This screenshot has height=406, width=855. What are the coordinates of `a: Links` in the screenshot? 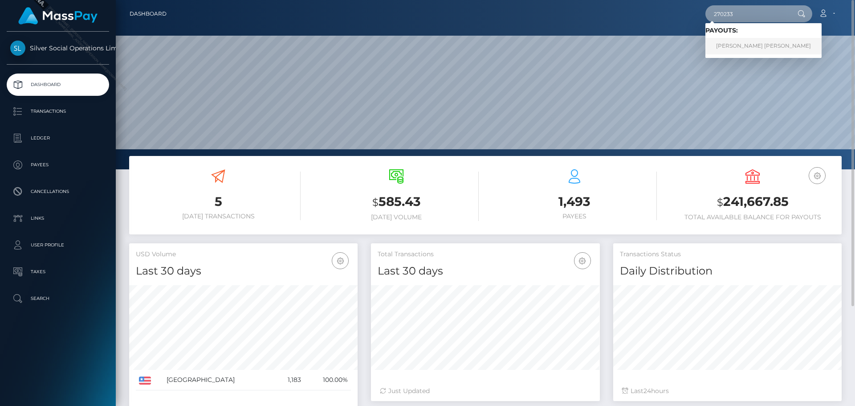 It's located at (58, 218).